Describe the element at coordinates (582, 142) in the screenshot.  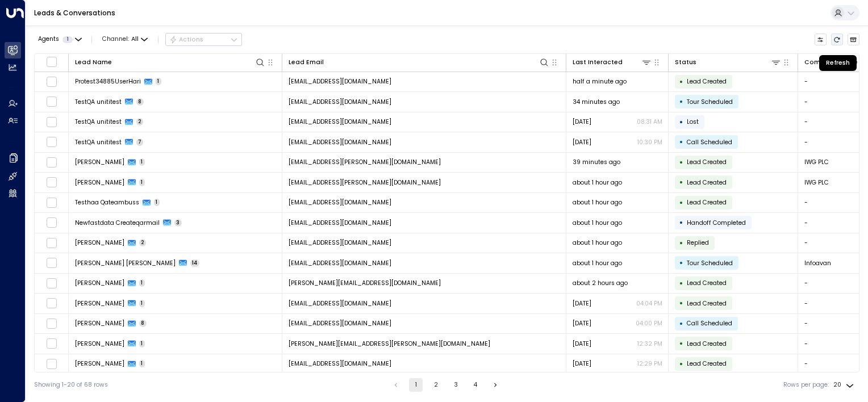
I see `span: Sep 08, 2025` at that location.